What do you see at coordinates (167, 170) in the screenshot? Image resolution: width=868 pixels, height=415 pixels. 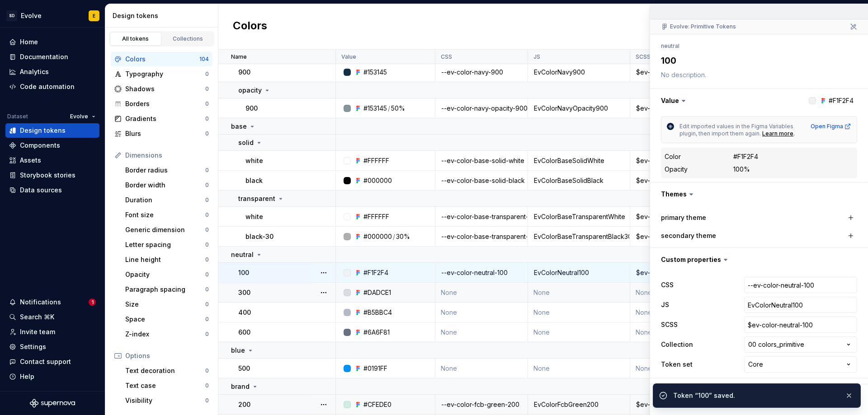 I see `a: Border radius0` at bounding box center [167, 170].